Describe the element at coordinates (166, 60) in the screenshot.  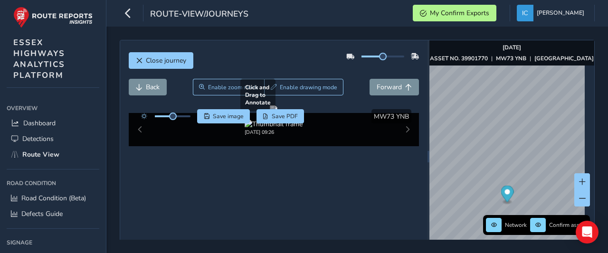
I see `span: Close journey` at that location.